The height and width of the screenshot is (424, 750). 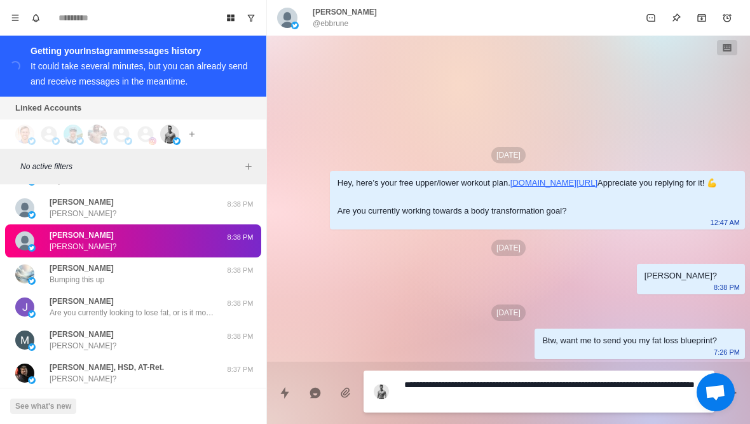 I want to click on button: See what's new, so click(x=43, y=406).